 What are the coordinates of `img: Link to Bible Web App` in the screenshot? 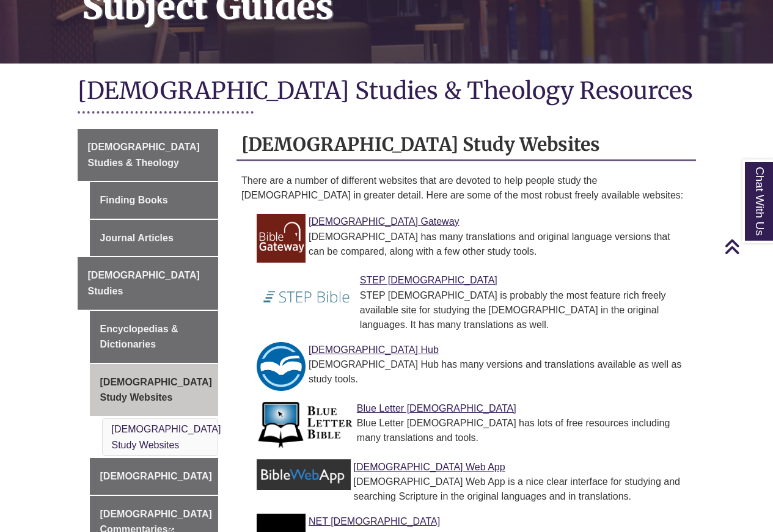 It's located at (304, 474).